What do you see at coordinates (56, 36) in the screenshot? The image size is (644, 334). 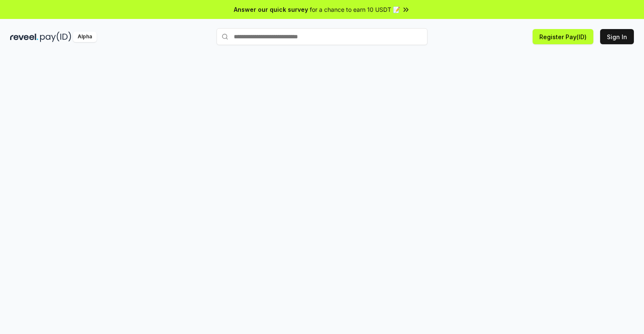 I see `img: pay_id` at bounding box center [56, 36].